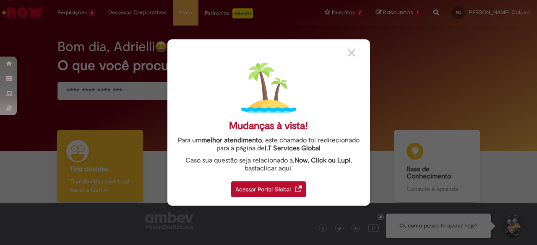  I want to click on img: close_button_grey.png, so click(351, 53).